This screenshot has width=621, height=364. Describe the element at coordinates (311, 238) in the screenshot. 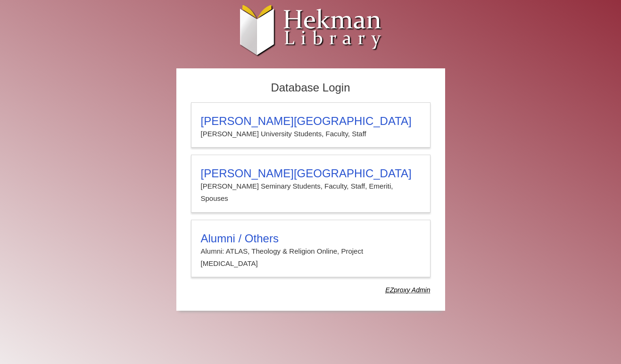

I see `h3: Alumni / Others` at that location.